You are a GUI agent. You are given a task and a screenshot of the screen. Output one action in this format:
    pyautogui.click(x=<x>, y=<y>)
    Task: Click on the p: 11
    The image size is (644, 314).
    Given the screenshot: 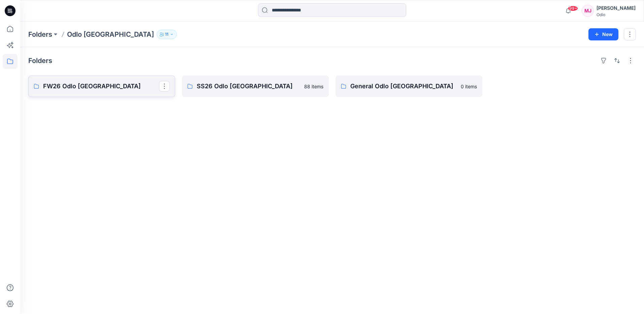 What is the action you would take?
    pyautogui.click(x=167, y=34)
    